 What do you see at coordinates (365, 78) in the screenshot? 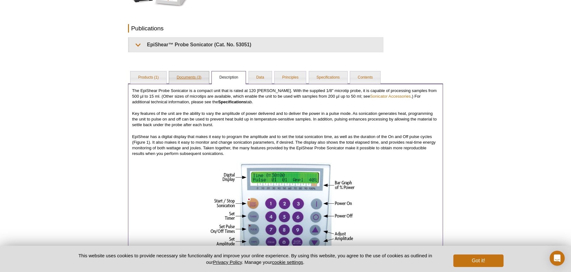
I see `a: Contents` at bounding box center [365, 78].